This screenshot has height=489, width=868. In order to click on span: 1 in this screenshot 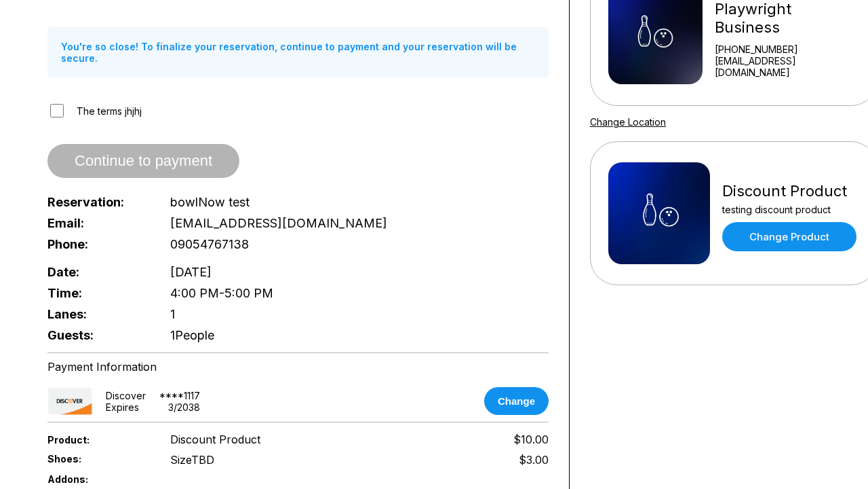, I will do `click(172, 314)`.